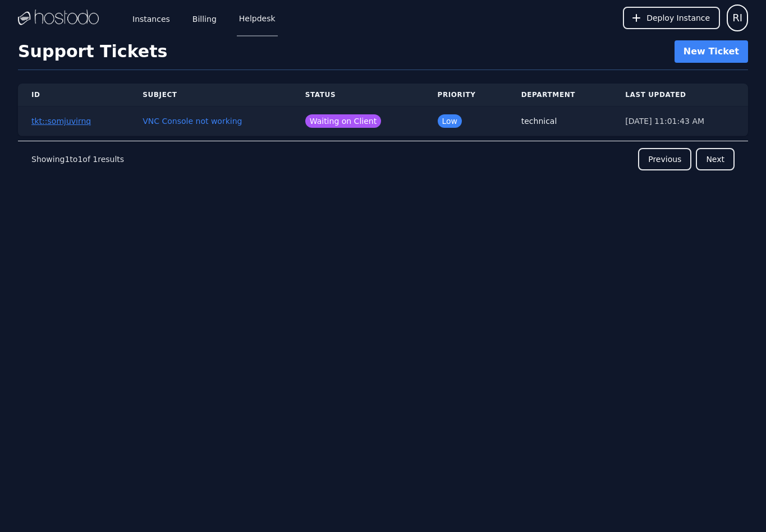 This screenshot has width=766, height=532. I want to click on th: Subject, so click(210, 95).